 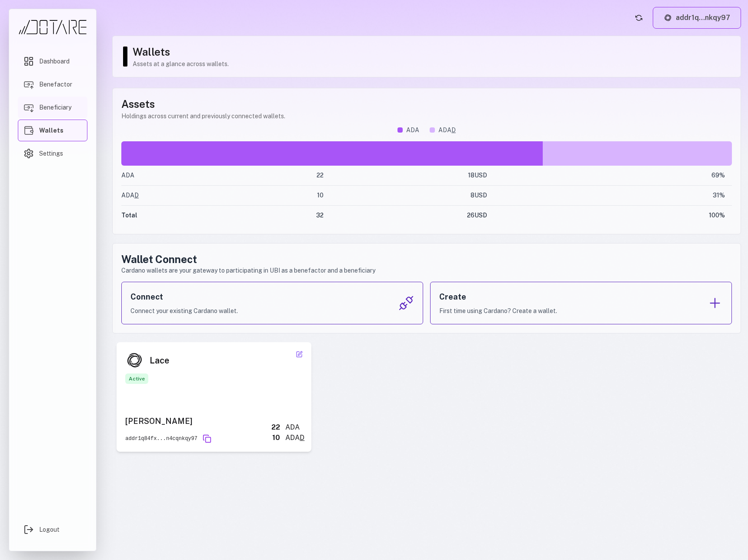 I want to click on td: 22, so click(x=293, y=176).